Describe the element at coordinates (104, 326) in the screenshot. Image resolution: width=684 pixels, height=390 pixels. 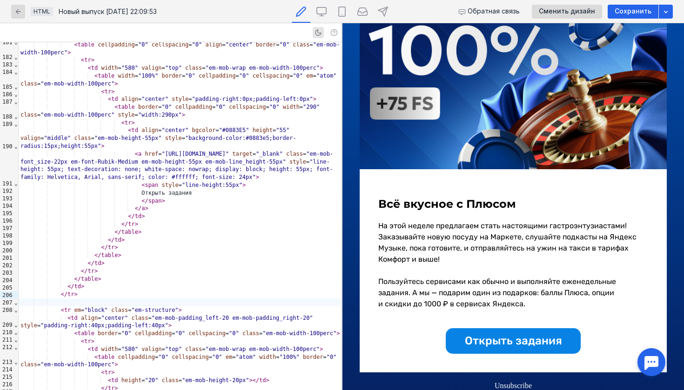
I see `span: "padding-right:40px;padding-left:40px"` at that location.